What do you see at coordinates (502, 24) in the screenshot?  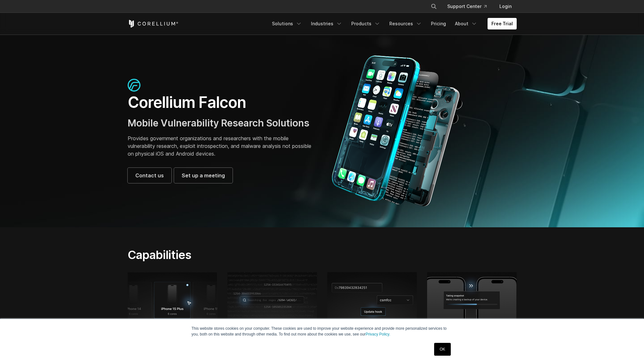 I see `a: Free Trial` at bounding box center [502, 24].